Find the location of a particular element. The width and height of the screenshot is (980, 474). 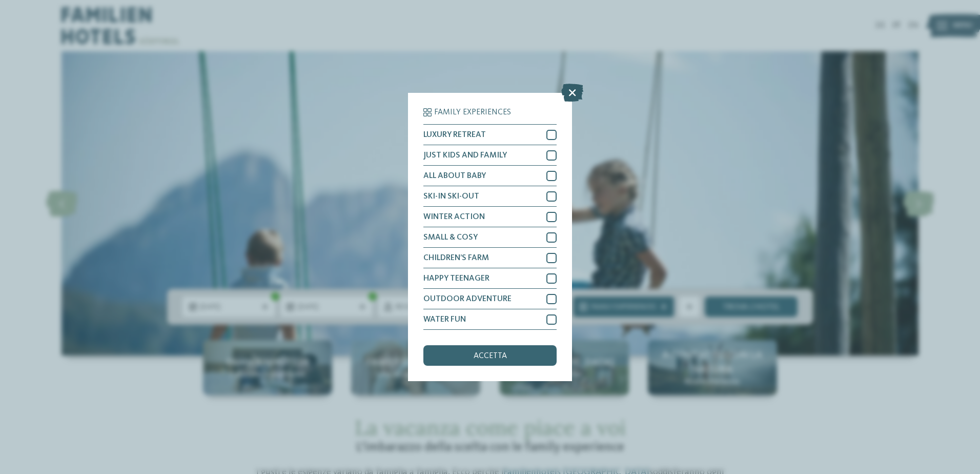

span: accetta is located at coordinates (490, 356).